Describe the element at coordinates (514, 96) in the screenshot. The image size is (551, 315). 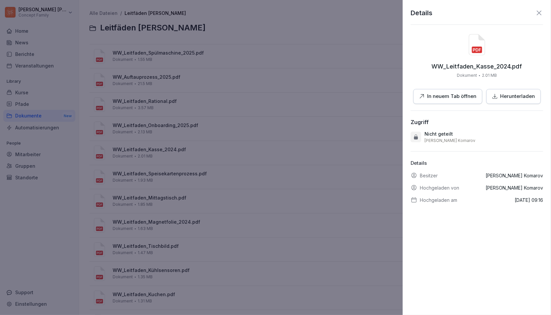
I see `button: Herunterladen` at that location.